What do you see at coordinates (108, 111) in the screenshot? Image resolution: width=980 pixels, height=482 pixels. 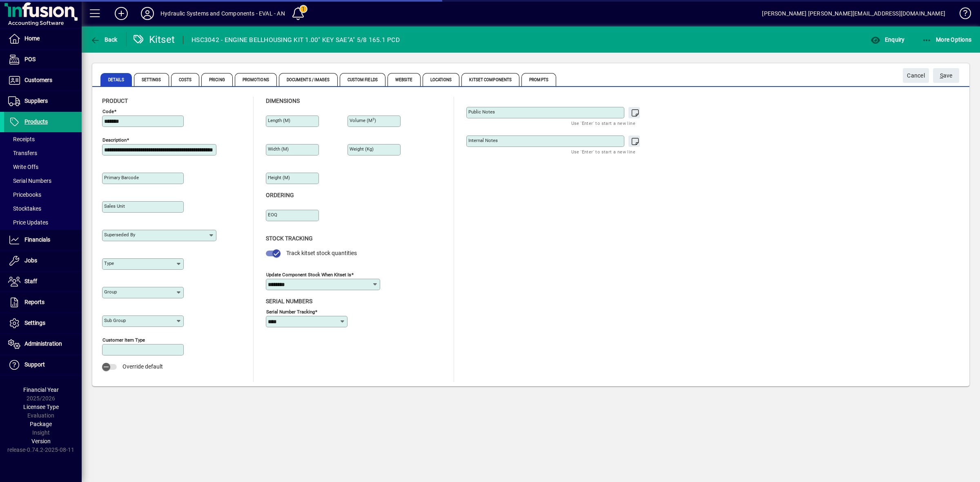 I see `mat-label: Code` at bounding box center [108, 111].